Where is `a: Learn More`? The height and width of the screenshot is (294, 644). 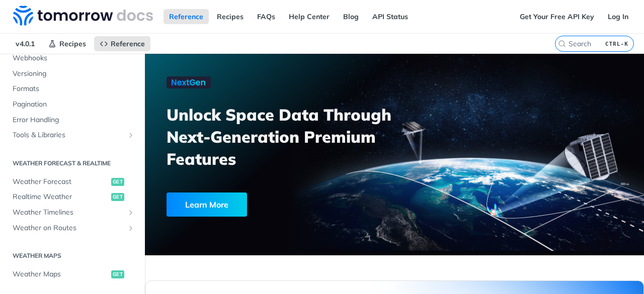
a: Learn More is located at coordinates (262, 205).